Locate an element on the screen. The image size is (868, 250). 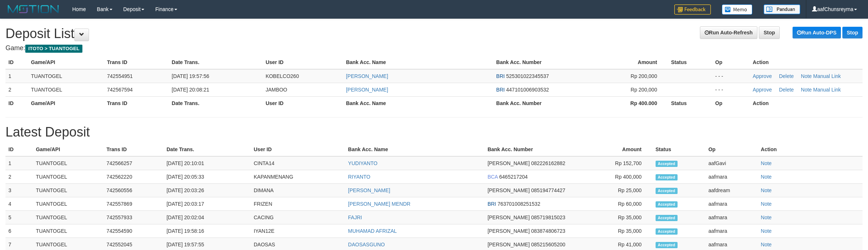
td: 3 is located at coordinates (19, 190).